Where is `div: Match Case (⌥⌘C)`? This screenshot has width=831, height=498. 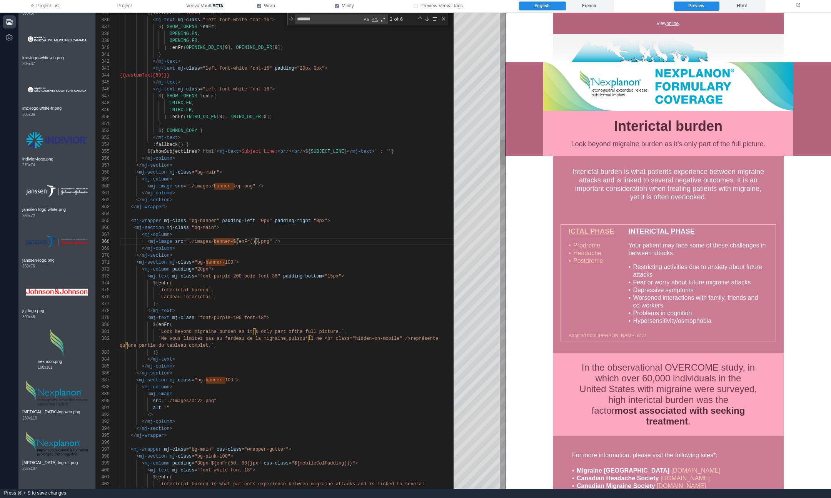 div: Match Case (⌥⌘C) is located at coordinates (366, 19).